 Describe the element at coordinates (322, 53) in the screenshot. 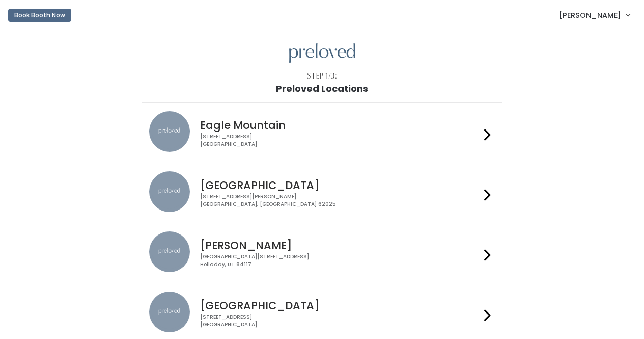

I see `img: preloved logo` at that location.